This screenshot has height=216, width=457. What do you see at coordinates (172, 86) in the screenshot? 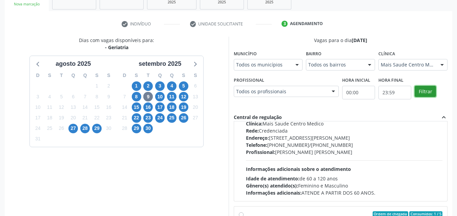
I see `span: quinta-feira, 4 de setembro de 2025` at bounding box center [172, 86].